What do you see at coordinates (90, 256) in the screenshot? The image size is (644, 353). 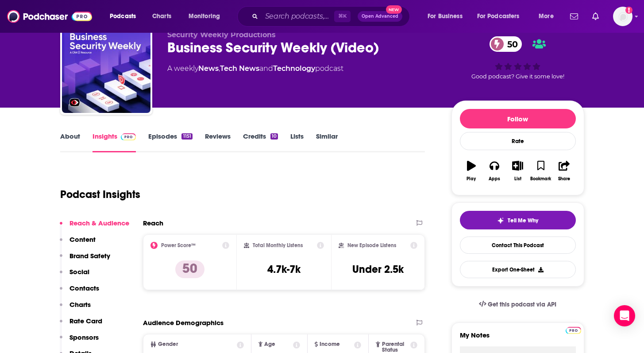 I see `p: Brand Safety` at bounding box center [90, 256].